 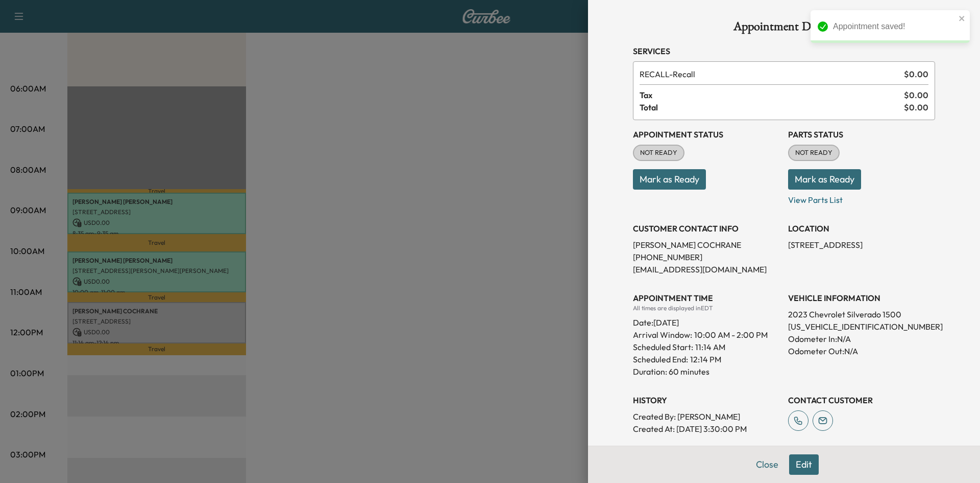 I want to click on h1: Appointment Details, so click(x=784, y=29).